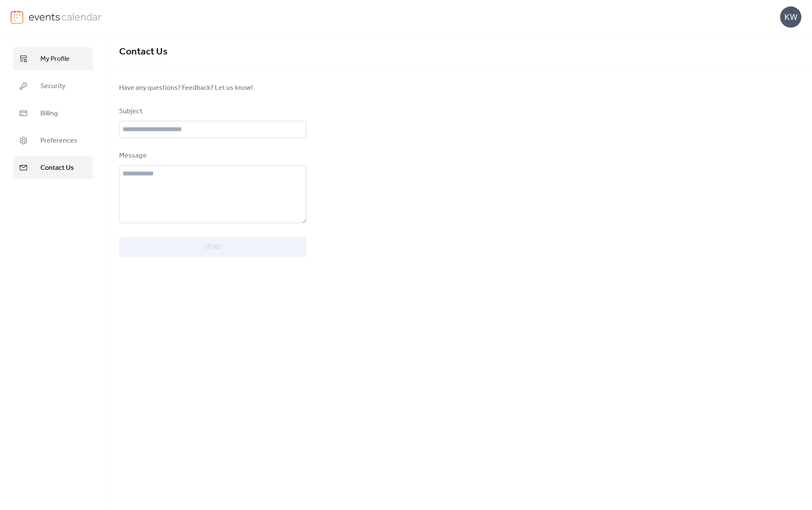 Image resolution: width=812 pixels, height=510 pixels. What do you see at coordinates (53, 141) in the screenshot?
I see `a: Preferences` at bounding box center [53, 141].